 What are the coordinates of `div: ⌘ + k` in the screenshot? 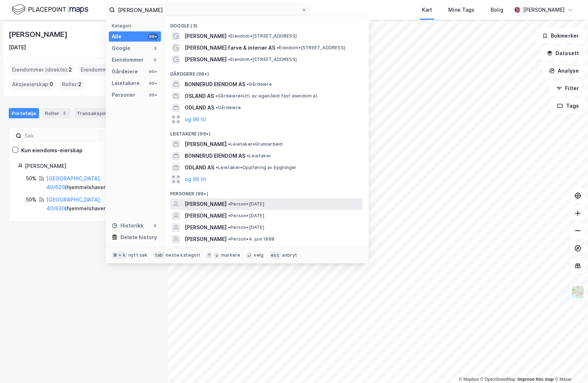 It's located at (119, 255).